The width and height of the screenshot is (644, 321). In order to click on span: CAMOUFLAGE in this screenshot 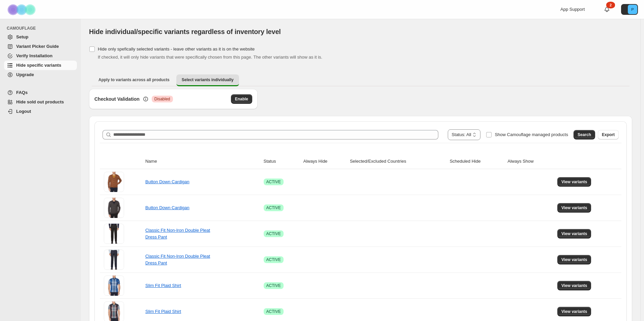, I will do `click(42, 29)`.